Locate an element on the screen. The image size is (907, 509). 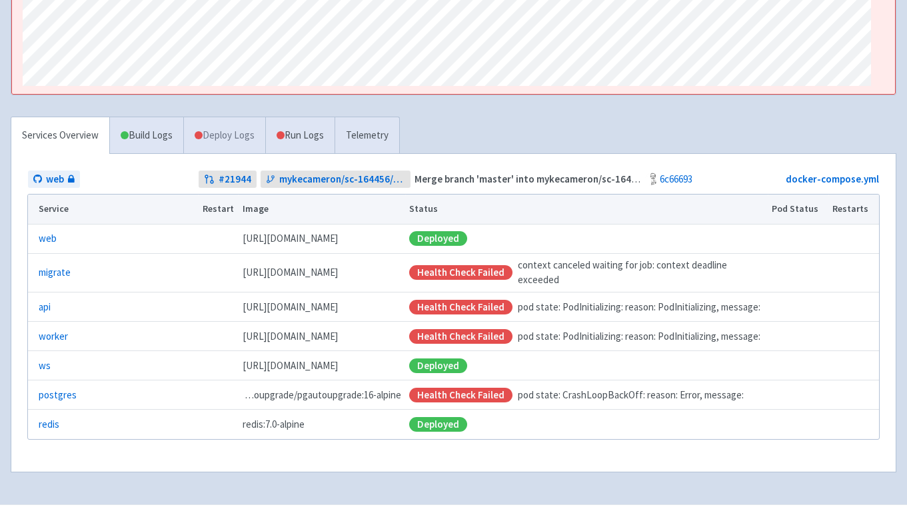
span: mykecameron/sc-164456/userpackageselection-initiator-infrastructure is located at coordinates (342, 179).